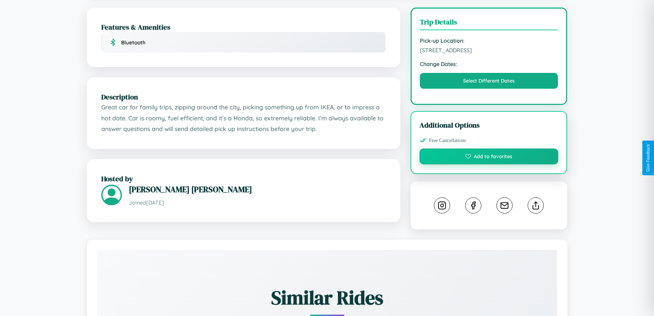 The width and height of the screenshot is (654, 316). Describe the element at coordinates (489, 81) in the screenshot. I see `button: Select Different Dates` at that location.